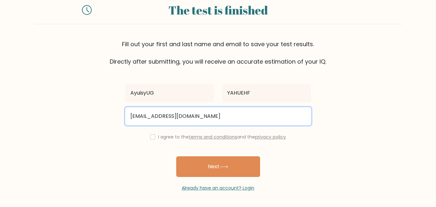 The image size is (436, 207). What do you see at coordinates (271, 137) in the screenshot?
I see `a: privacy policy` at bounding box center [271, 137].